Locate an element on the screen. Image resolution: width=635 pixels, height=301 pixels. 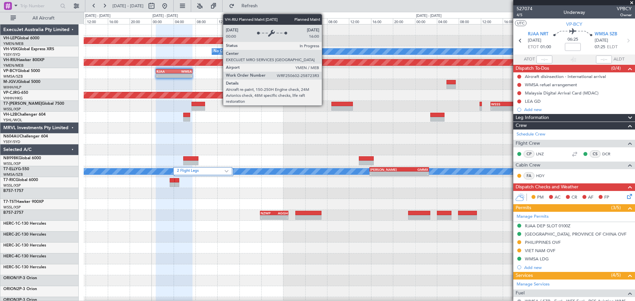
a: M-JGVJGlobal 5000 is located at coordinates (22, 82).